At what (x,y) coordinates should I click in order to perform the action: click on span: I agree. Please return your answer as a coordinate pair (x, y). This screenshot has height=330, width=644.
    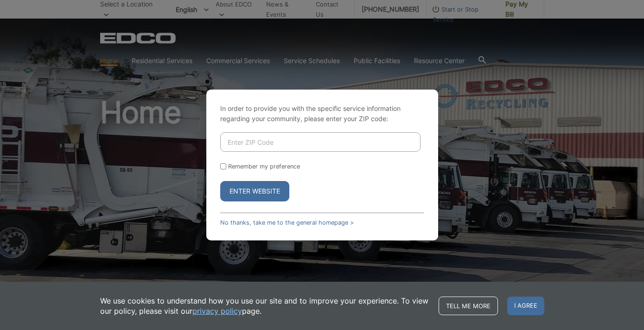
    Looking at the image, I should click on (526, 306).